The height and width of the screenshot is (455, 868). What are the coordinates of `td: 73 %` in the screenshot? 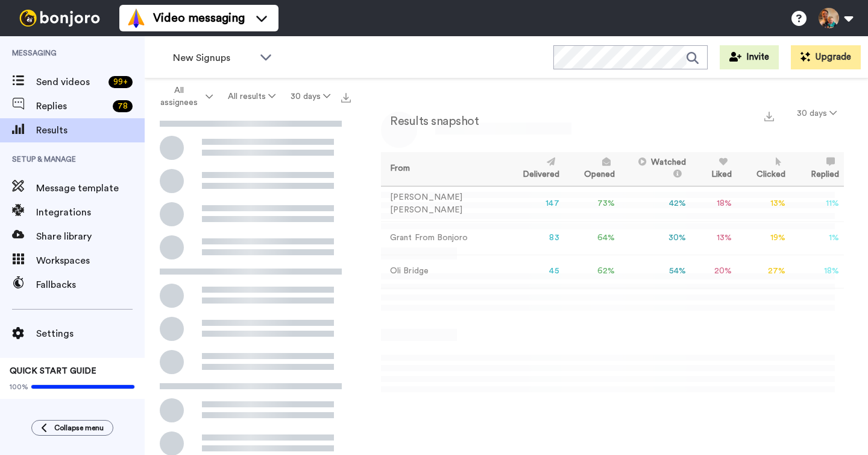 It's located at (592, 203).